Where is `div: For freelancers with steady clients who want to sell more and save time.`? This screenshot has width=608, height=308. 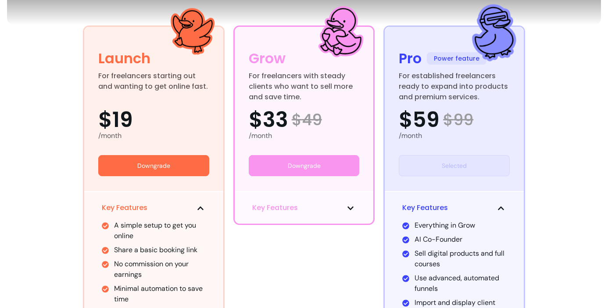 div: For freelancers with steady clients who want to sell more and save time. is located at coordinates (304, 81).